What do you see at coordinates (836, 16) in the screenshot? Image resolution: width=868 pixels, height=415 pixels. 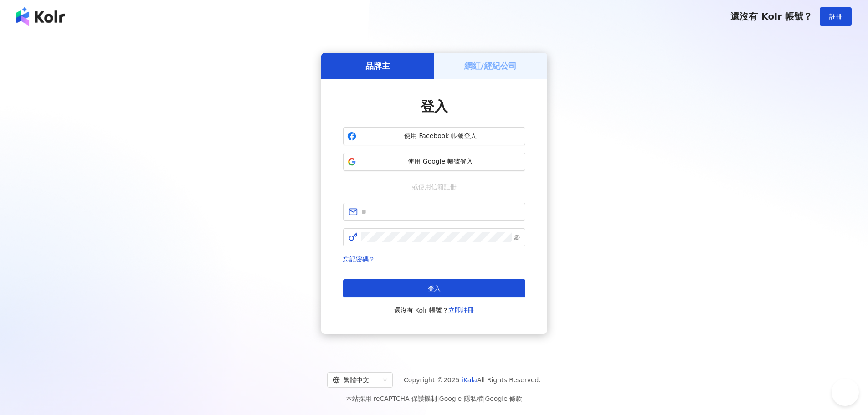 I see `button: 註冊` at bounding box center [836, 16].